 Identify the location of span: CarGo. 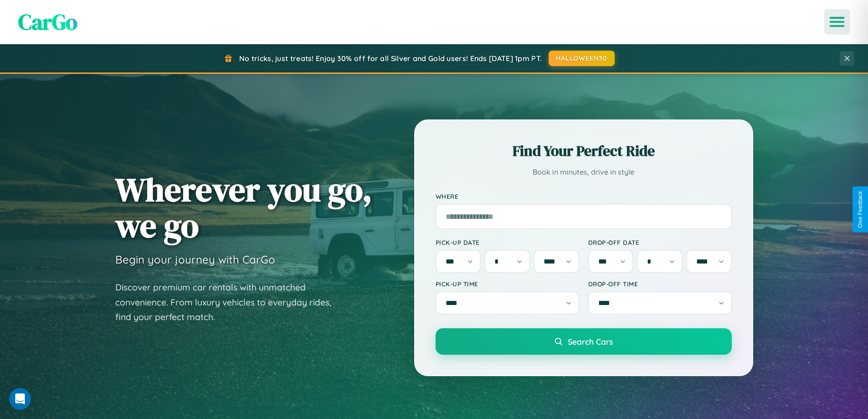
(48, 22).